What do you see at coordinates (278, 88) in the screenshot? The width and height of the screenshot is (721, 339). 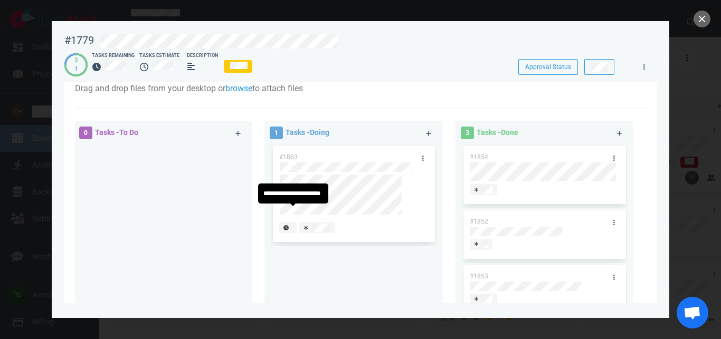 I see `span: to attach files` at bounding box center [278, 88].